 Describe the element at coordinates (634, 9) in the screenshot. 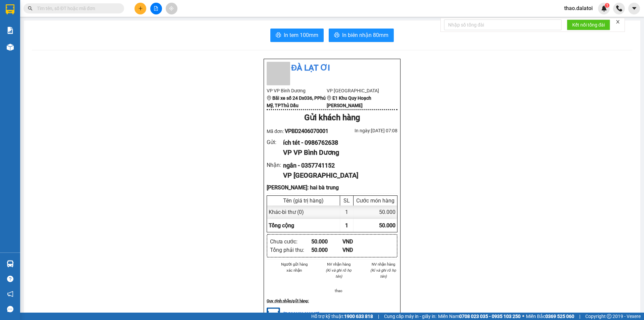

I see `button: caret-down` at that location.